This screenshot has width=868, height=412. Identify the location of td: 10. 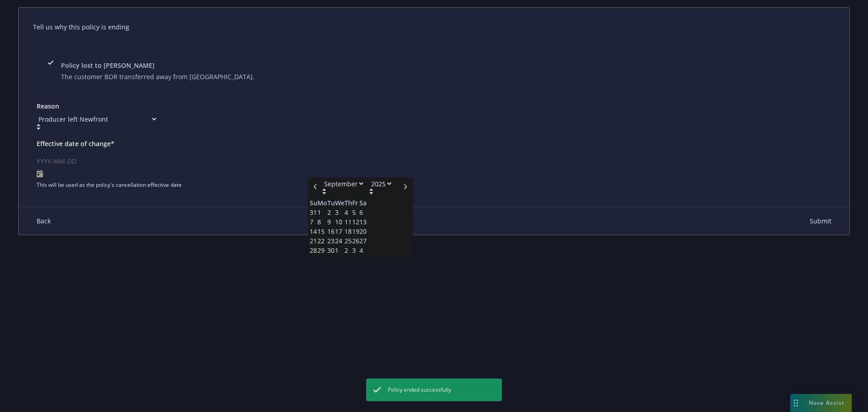
(339, 222).